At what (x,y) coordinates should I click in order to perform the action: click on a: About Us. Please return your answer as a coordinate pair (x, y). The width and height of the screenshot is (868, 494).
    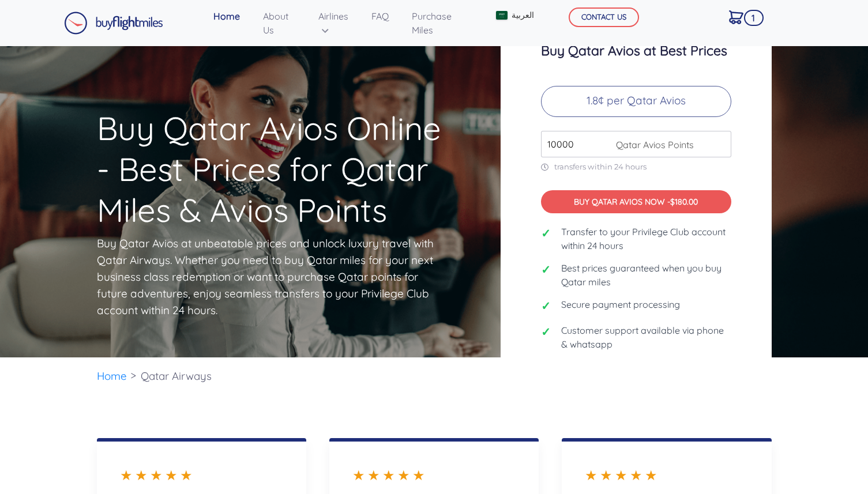
    Looking at the image, I should click on (279, 23).